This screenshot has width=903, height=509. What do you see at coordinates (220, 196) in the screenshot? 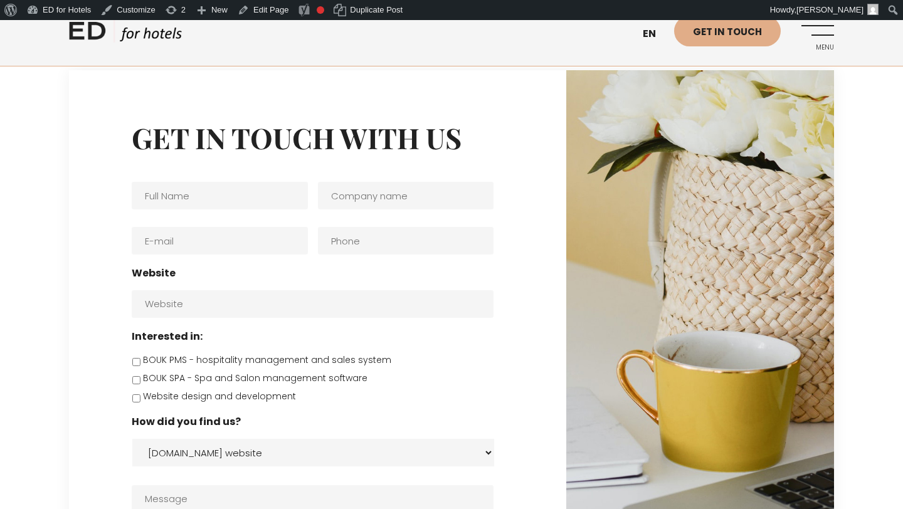
I see `input: Full Name` at bounding box center [220, 196].